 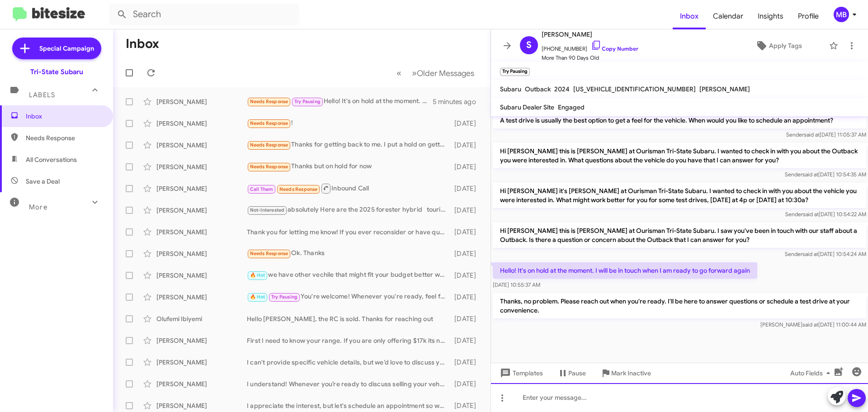 I want to click on button: Next, so click(x=443, y=73).